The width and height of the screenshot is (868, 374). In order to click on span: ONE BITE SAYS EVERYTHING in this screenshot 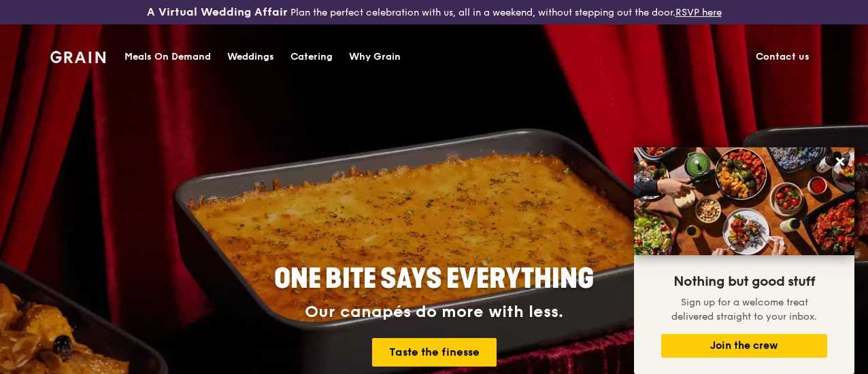, I will do `click(434, 279)`.